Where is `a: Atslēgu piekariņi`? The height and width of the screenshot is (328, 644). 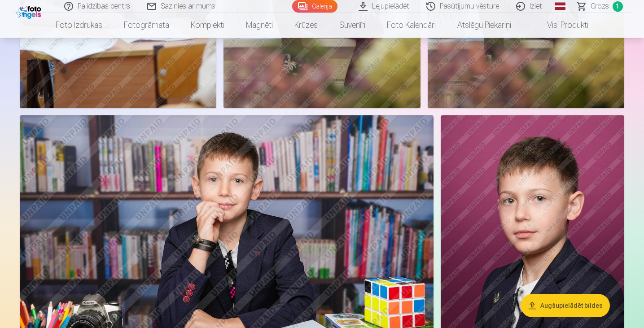 a: Atslēgu piekariņi is located at coordinates (484, 25).